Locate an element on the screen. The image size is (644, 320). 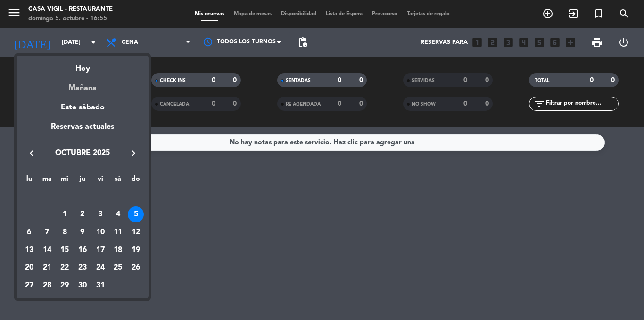
span: octubre 2025 is located at coordinates (83, 153).